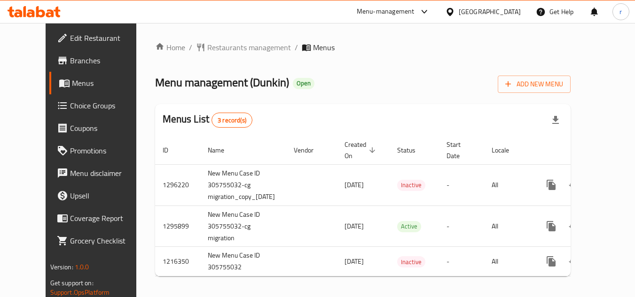 This screenshot has width=635, height=297. Describe the element at coordinates (534, 84) in the screenshot. I see `button: Add New Menu` at that location.